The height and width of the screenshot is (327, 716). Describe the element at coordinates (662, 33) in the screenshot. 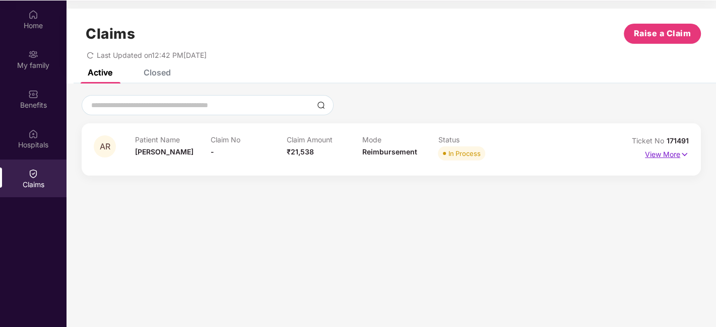

I see `span: Raise a Claim` at that location.